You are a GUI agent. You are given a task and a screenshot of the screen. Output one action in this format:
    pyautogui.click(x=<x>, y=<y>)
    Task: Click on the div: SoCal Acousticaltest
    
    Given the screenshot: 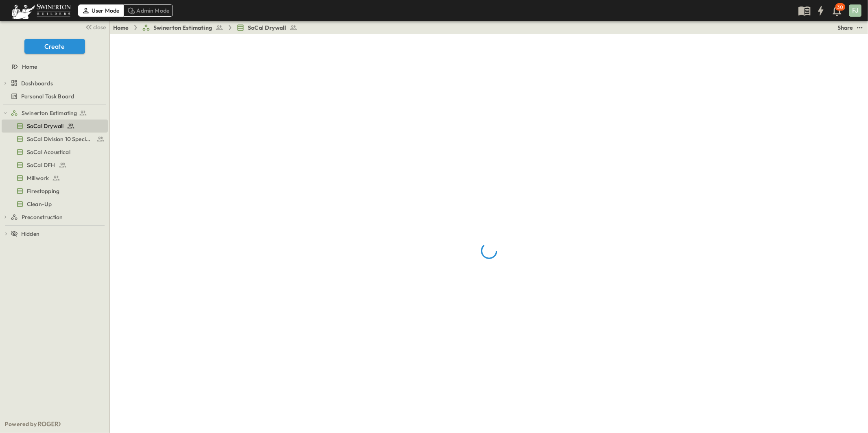 What is the action you would take?
    pyautogui.click(x=55, y=152)
    